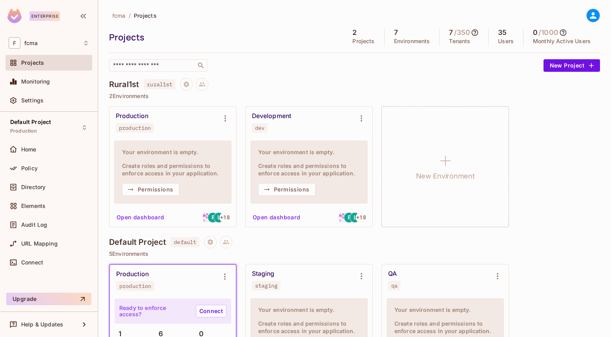 The height and width of the screenshot is (337, 611). I want to click on img: SReyMgAAAABJRU5ErkJggg==, so click(15, 16).